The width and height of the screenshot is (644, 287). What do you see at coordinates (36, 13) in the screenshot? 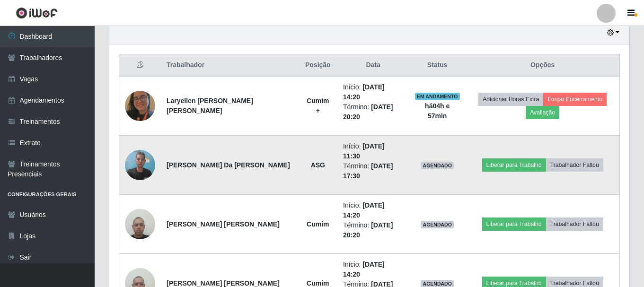
I see `img: CoreUI Logo` at bounding box center [36, 13].